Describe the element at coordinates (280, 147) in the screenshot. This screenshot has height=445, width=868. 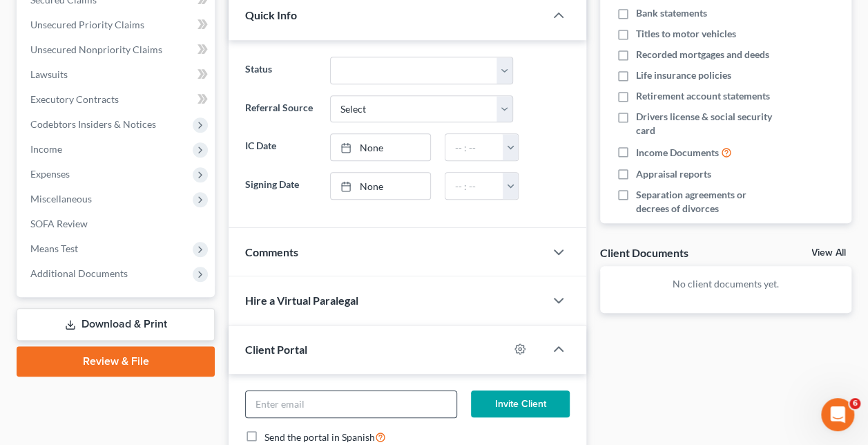
I see `label: IC Date` at that location.